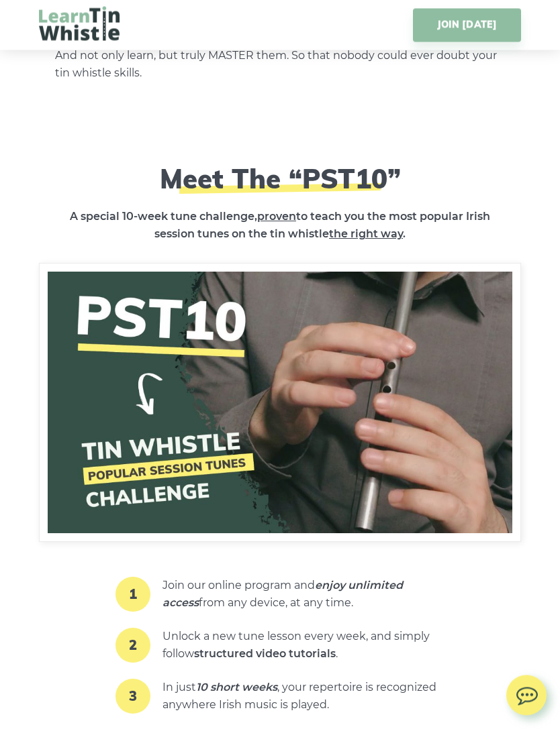  What do you see at coordinates (133, 697) in the screenshot?
I see `span: 3` at bounding box center [133, 697].